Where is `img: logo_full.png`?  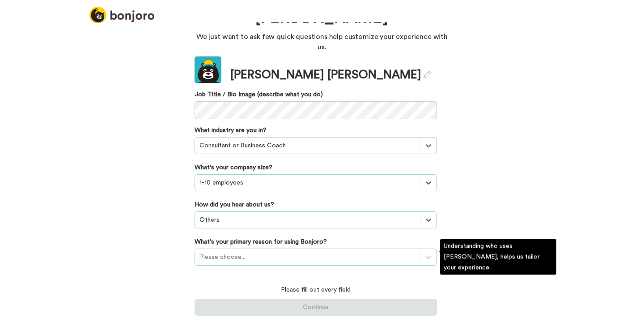 img: logo_full.png is located at coordinates (121, 15).